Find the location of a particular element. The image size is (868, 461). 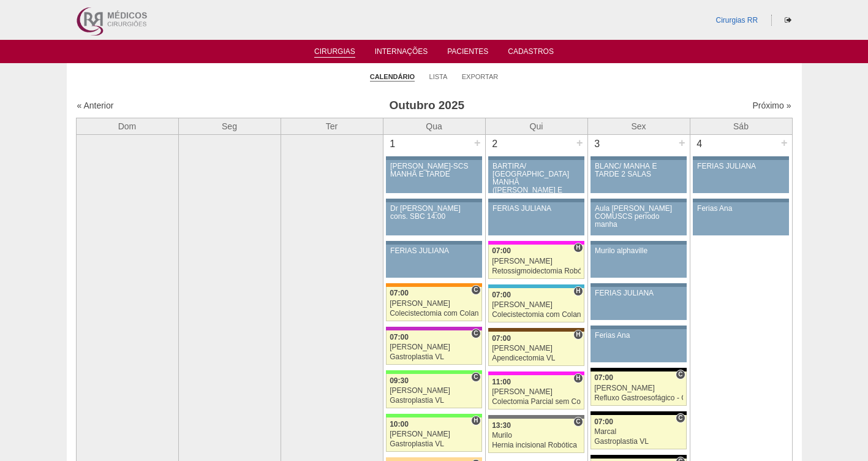

a: « Anterior is located at coordinates (95, 105).